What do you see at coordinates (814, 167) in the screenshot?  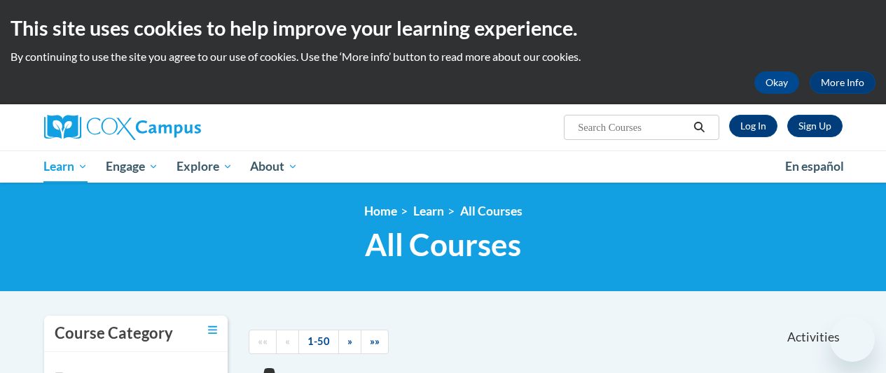 I see `a: En español` at bounding box center [814, 167].